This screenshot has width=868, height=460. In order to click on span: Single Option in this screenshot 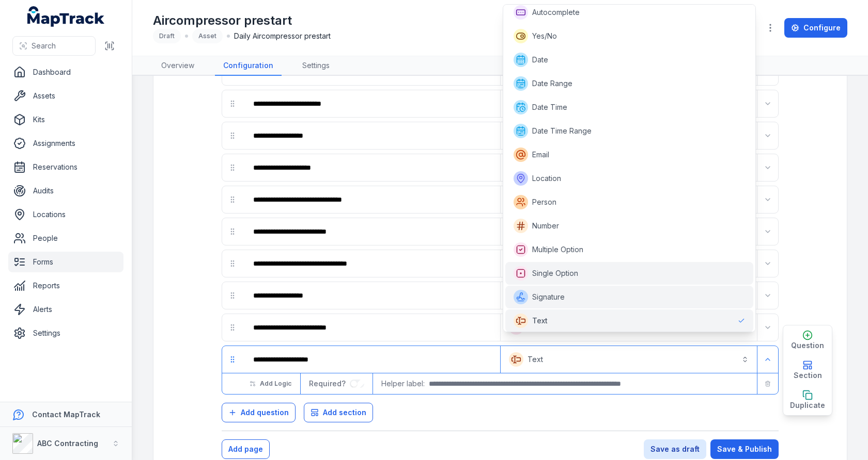, I will do `click(555, 274)`.